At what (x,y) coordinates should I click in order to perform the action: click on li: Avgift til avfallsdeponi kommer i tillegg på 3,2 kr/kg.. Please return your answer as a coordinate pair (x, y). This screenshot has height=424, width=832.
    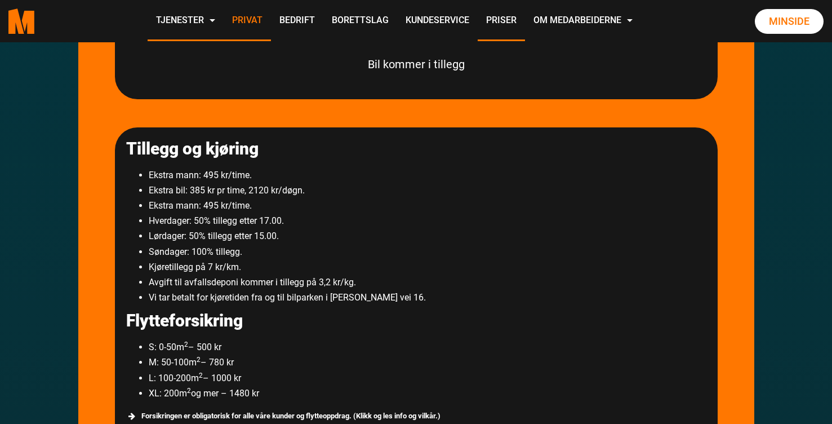
    Looking at the image, I should click on (428, 282).